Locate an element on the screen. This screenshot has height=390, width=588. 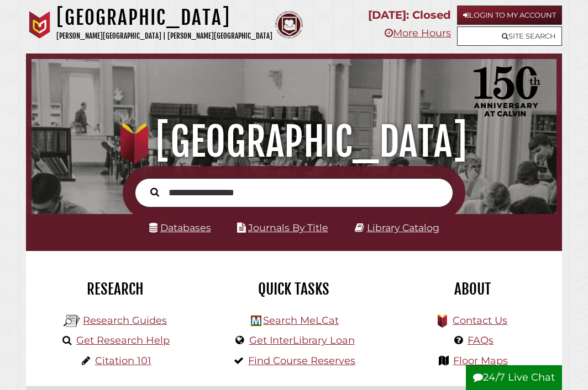
a: FAQs is located at coordinates (481, 341).